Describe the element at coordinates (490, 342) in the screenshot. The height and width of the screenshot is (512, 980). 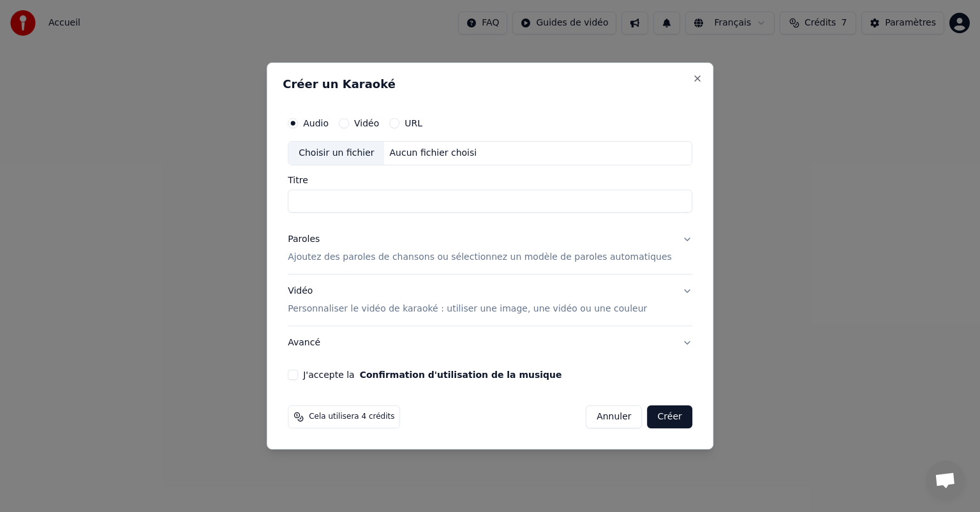
I see `button: Avancé` at that location.